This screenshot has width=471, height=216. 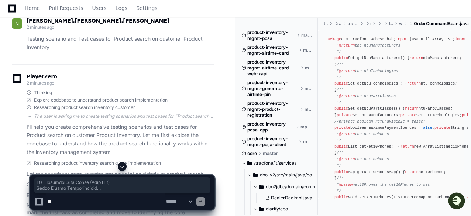 I want to click on span: PlayerZero, so click(x=42, y=76).